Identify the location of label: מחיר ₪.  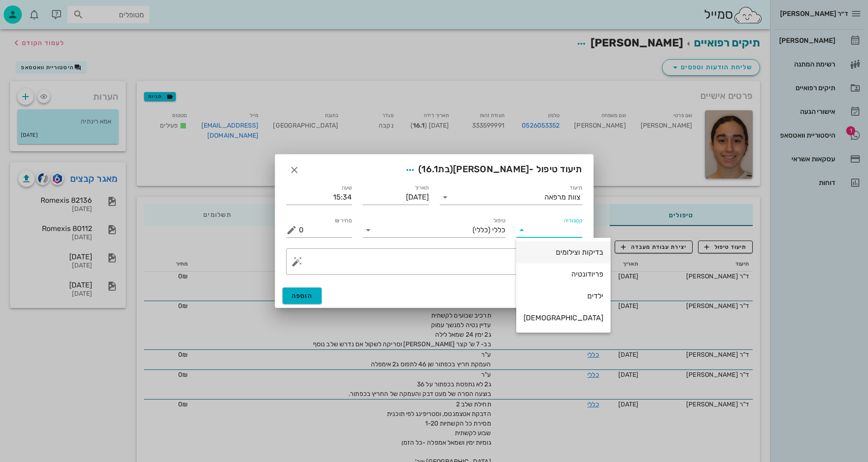
(344, 221).